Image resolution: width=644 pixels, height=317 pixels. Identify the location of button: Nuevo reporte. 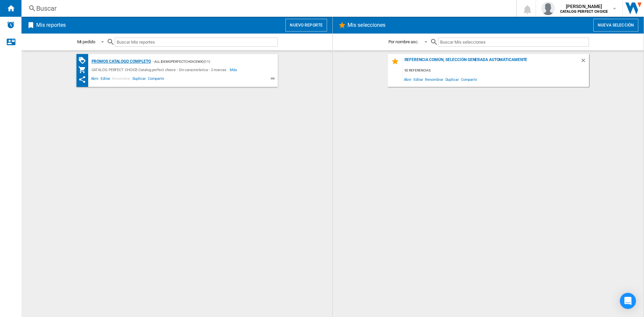
(307, 26).